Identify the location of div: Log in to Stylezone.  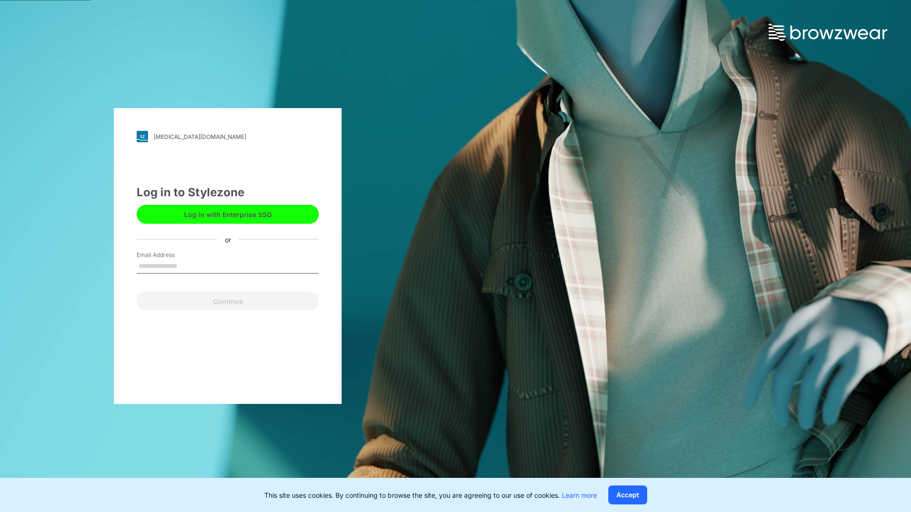
(228, 193).